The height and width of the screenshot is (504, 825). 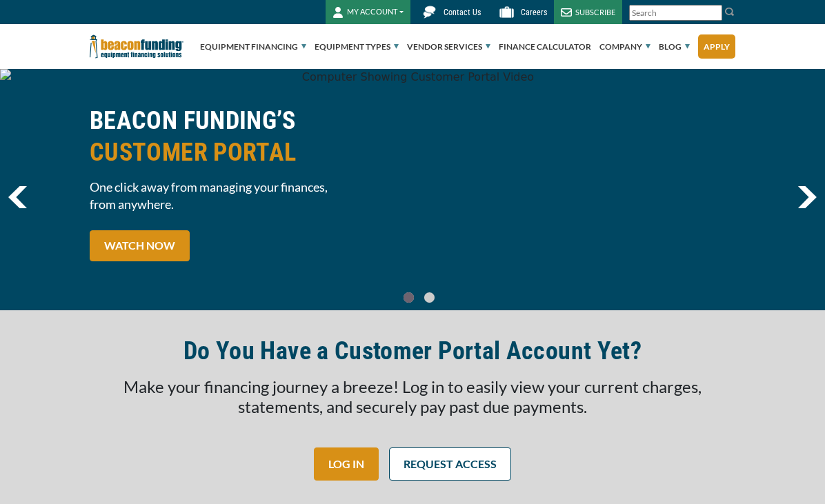 What do you see at coordinates (347, 464) in the screenshot?
I see `a: LOG IN` at bounding box center [347, 464].